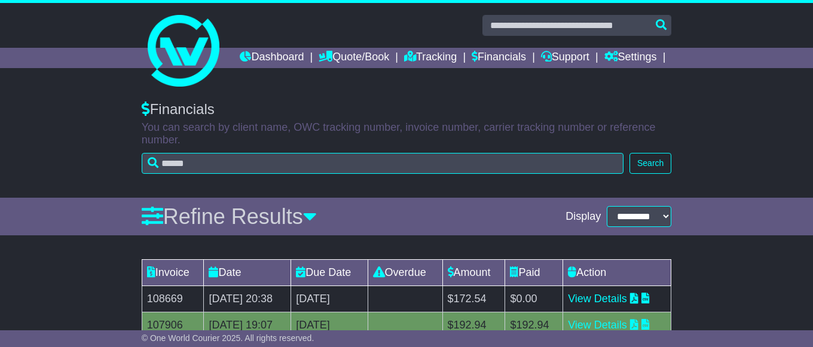  Describe the element at coordinates (534, 299) in the screenshot. I see `td: $0.00` at that location.